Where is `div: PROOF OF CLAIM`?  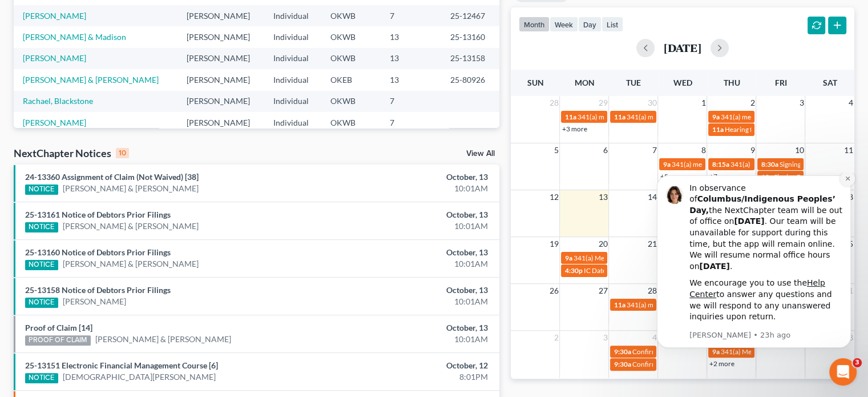
div: PROOF OF CLAIM is located at coordinates (57, 340).